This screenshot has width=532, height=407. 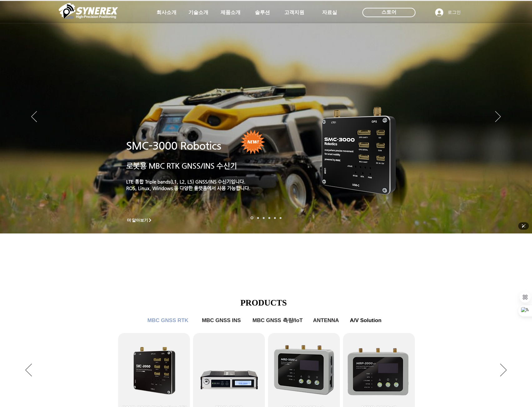 I want to click on a: MBC GNSS 측량/IoT, so click(x=278, y=321).